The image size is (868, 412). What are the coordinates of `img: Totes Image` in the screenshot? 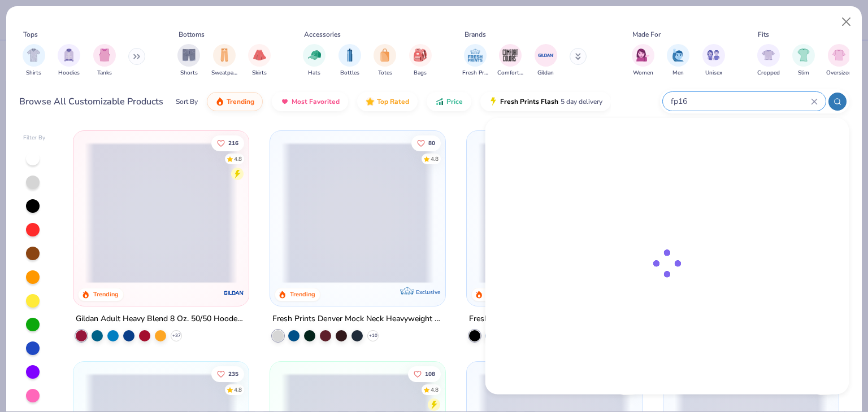 It's located at (385, 55).